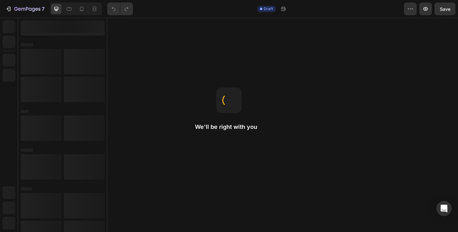 The width and height of the screenshot is (458, 232). I want to click on span: Draft, so click(268, 9).